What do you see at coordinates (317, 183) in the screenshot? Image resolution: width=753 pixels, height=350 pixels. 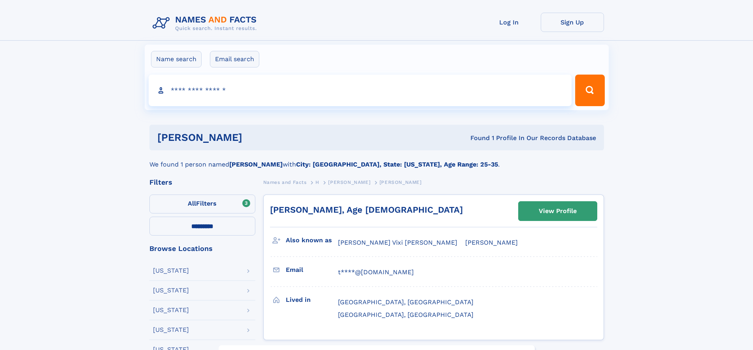 I see `span: H` at bounding box center [317, 183].